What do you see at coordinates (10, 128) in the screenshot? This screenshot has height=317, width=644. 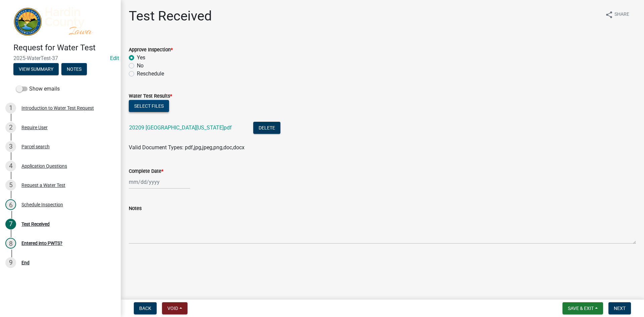 I see `div: 2` at bounding box center [10, 128].